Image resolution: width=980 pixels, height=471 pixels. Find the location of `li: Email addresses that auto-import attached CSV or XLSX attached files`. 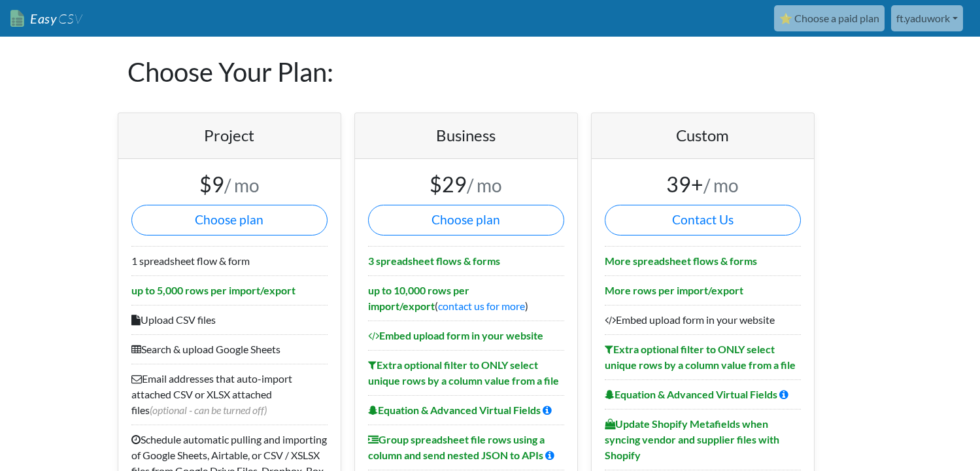

li: Email addresses that auto-import attached CSV or XLSX attached files is located at coordinates (229, 394).